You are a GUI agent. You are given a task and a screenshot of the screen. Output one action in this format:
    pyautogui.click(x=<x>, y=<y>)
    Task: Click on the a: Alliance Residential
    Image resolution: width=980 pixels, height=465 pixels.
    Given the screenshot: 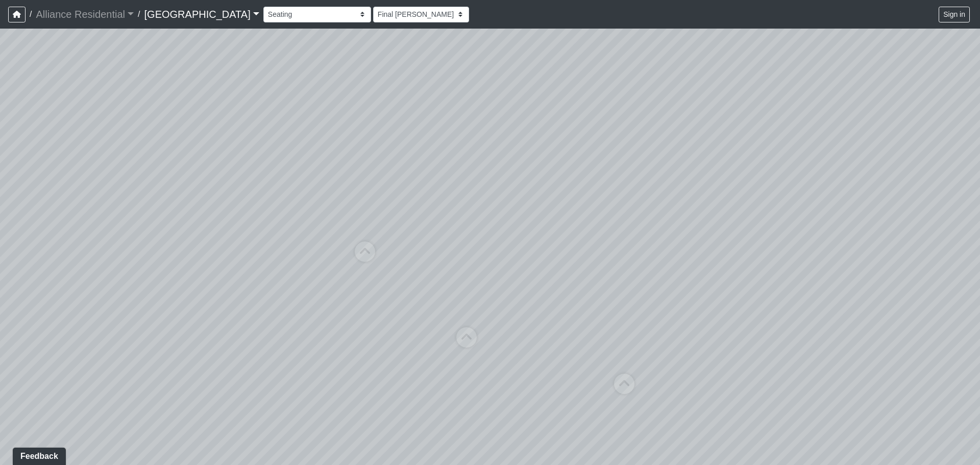 What is the action you would take?
    pyautogui.click(x=84, y=14)
    